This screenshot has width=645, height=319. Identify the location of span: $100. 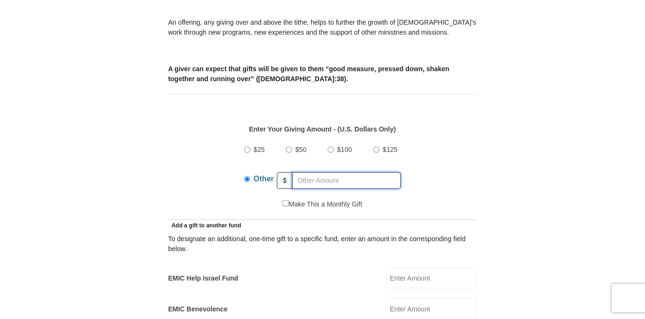
(344, 150).